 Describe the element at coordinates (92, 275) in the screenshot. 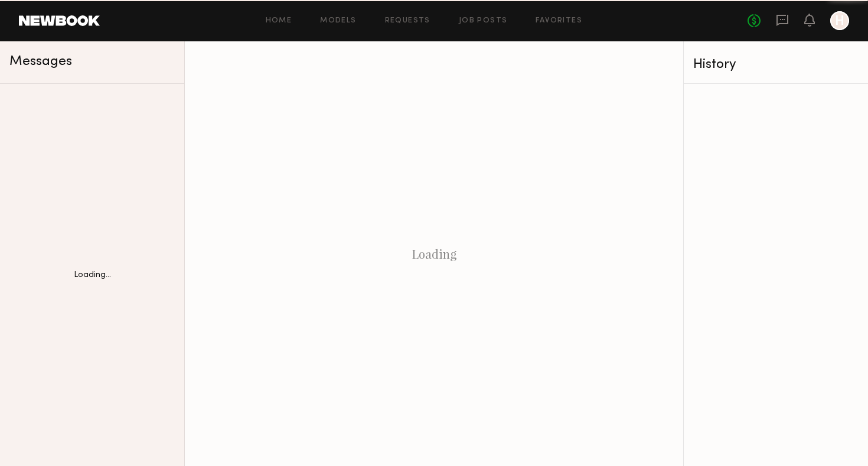

I see `div: Loading...` at that location.